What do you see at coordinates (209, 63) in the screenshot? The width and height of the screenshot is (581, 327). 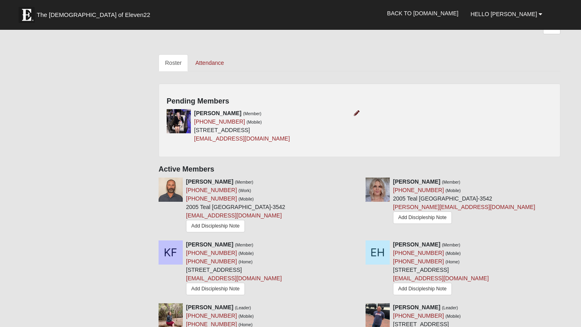 I see `a: Attendance` at bounding box center [209, 63].